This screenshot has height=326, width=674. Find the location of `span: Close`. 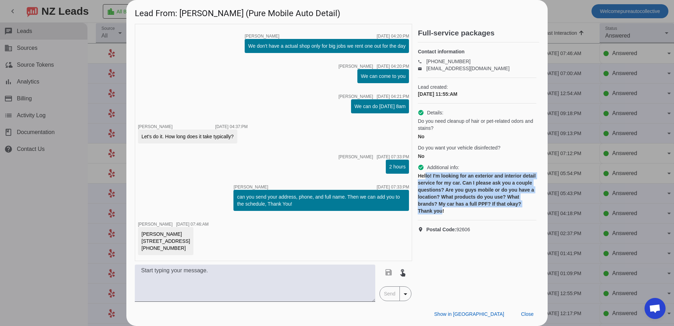

span: Close is located at coordinates (527, 314).